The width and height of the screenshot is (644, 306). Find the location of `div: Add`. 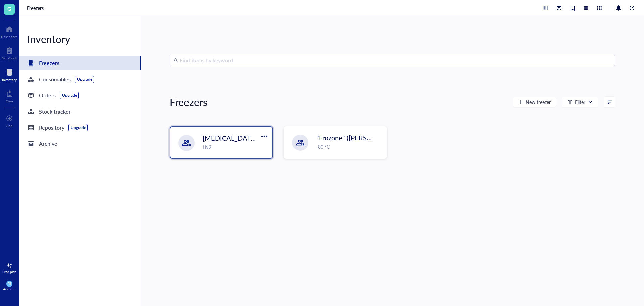

div: Add is located at coordinates (9, 125).